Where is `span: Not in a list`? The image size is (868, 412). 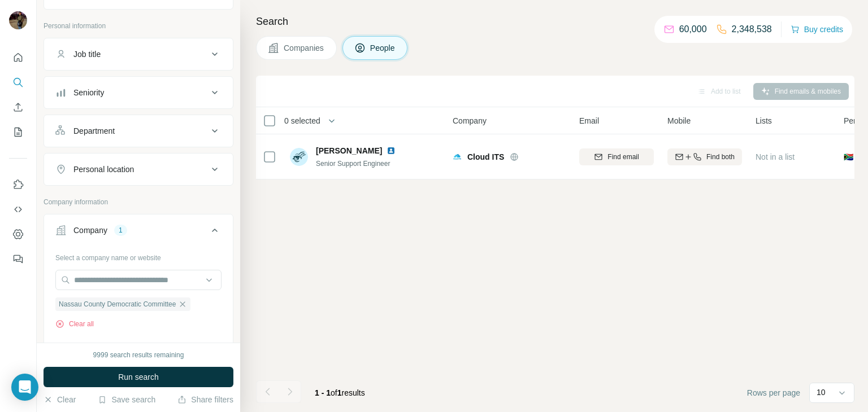 span: Not in a list is located at coordinates (775, 157).